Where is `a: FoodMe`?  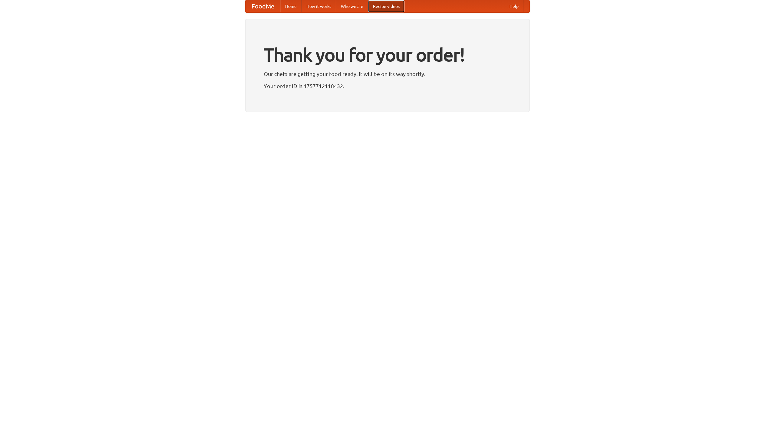
a: FoodMe is located at coordinates (263, 6).